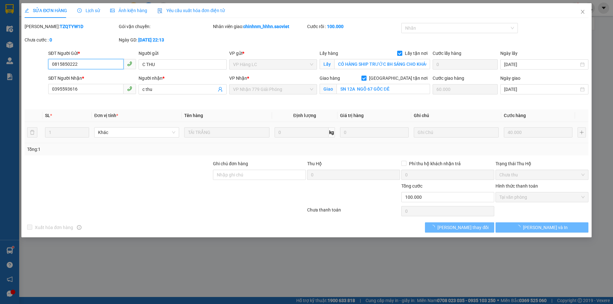 This screenshot has height=304, width=613. What do you see at coordinates (327, 64) in the screenshot?
I see `span: Lấy` at bounding box center [327, 64].